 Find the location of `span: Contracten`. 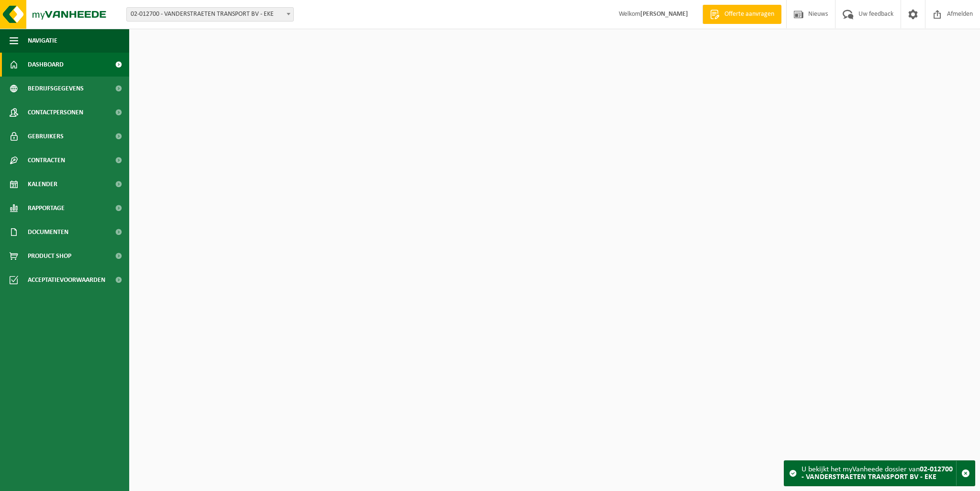

span: Contracten is located at coordinates (47, 160).